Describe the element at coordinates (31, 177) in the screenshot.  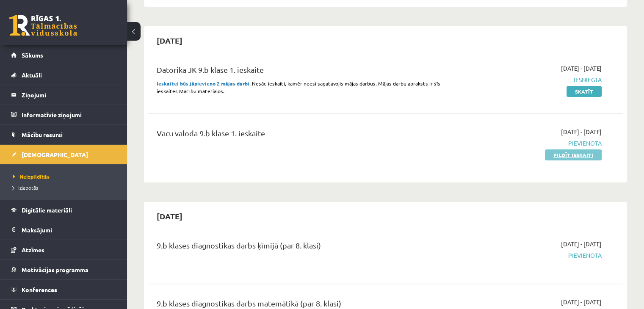
I see `span: Neizpildītās` at that location.